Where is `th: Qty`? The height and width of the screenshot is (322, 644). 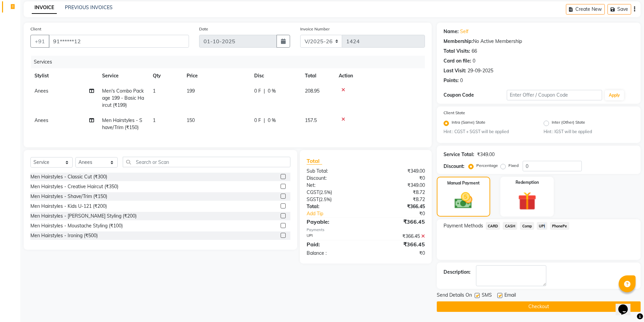
th: Qty is located at coordinates (166, 76).